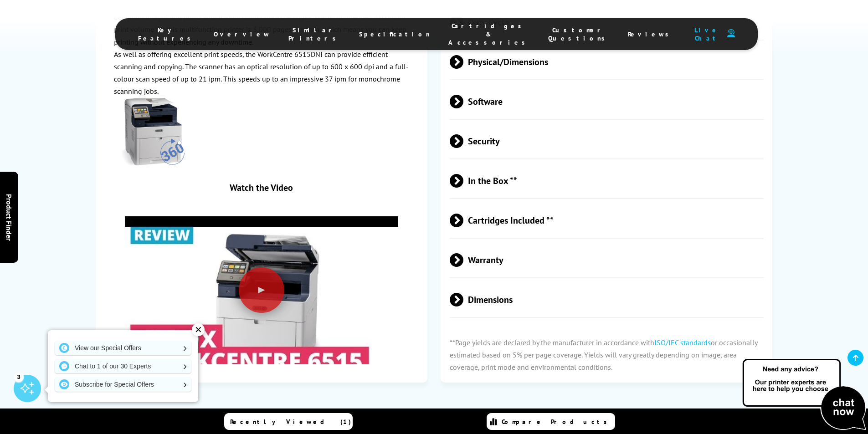 The width and height of the screenshot is (868, 434). Describe the element at coordinates (167, 34) in the screenshot. I see `span: Key Features` at that location.